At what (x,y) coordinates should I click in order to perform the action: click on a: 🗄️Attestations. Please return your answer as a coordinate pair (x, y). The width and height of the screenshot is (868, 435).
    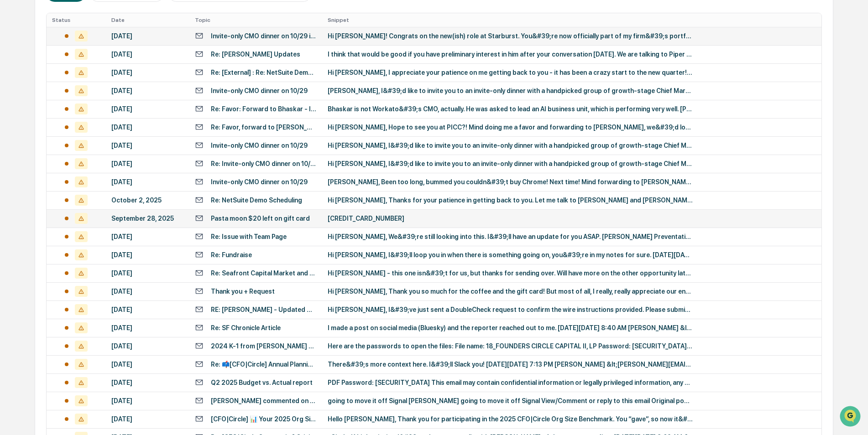
    Looking at the image, I should click on (89, 120).